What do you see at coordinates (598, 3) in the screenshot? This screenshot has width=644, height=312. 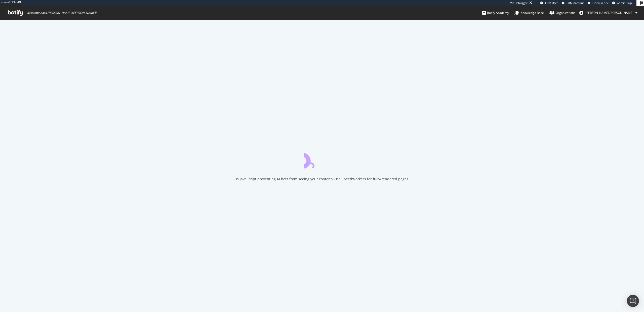 I see `a: Open in dev` at bounding box center [598, 3].